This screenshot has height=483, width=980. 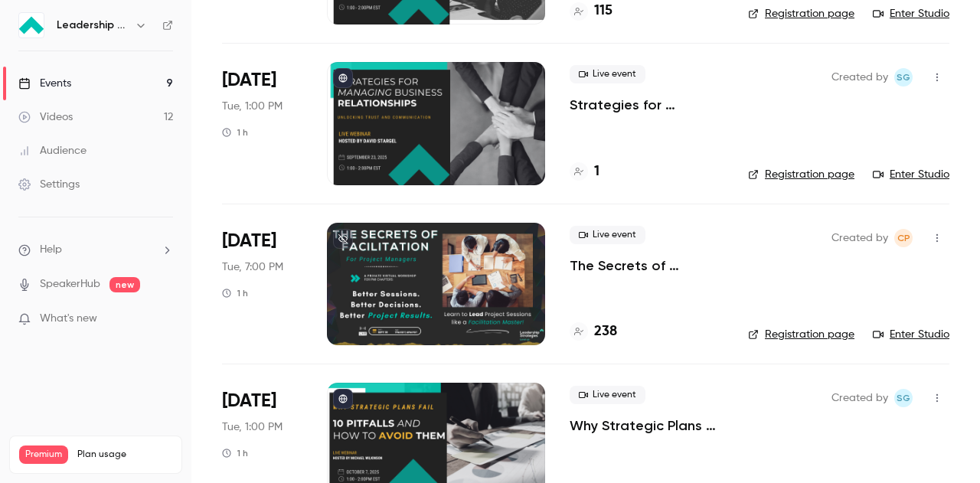 I want to click on a: SpeakerHub, so click(x=69, y=284).